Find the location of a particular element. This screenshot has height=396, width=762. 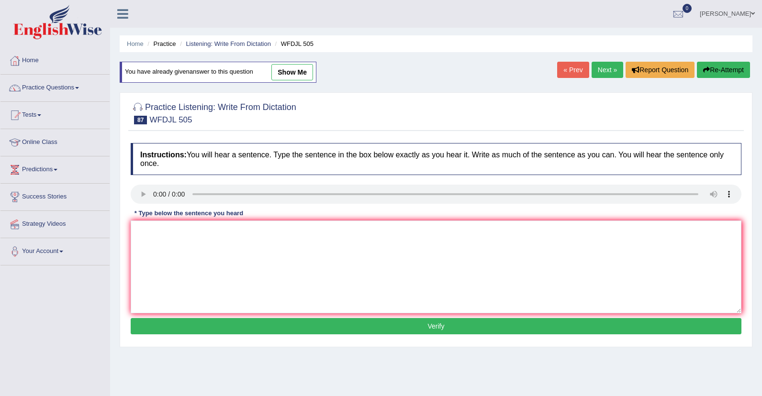

button: Verify is located at coordinates (436, 326).